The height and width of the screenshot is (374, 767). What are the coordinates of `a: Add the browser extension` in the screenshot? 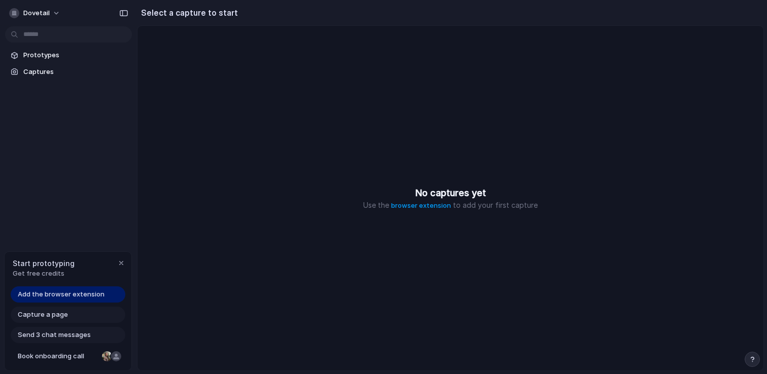 It's located at (68, 295).